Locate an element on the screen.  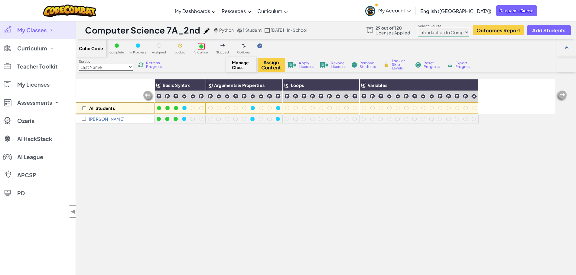
img: IconLicenseApply.svg is located at coordinates (292, 65).